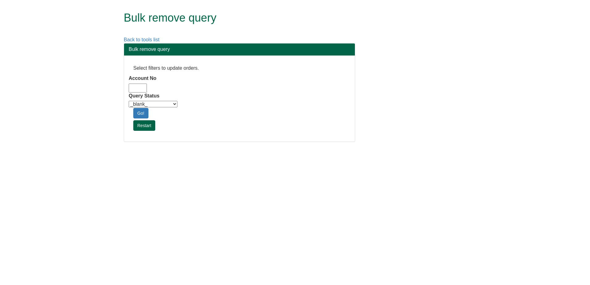 This screenshot has height=285, width=590. Describe the element at coordinates (240, 68) in the screenshot. I see `p: Select filters to update orders.` at that location.